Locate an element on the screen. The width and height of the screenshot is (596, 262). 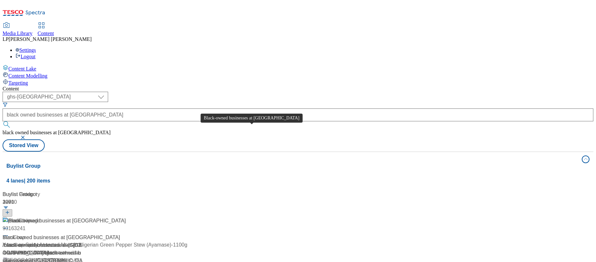
span: Content Lake is located at coordinates (22, 69).